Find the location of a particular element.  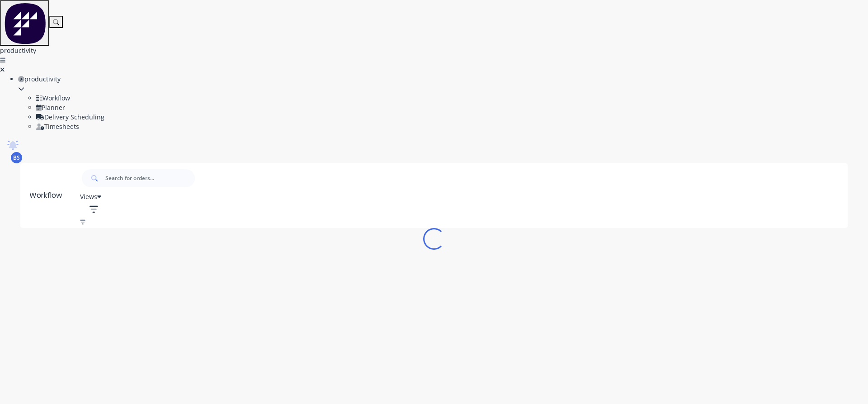

div: Planner is located at coordinates (452, 107).